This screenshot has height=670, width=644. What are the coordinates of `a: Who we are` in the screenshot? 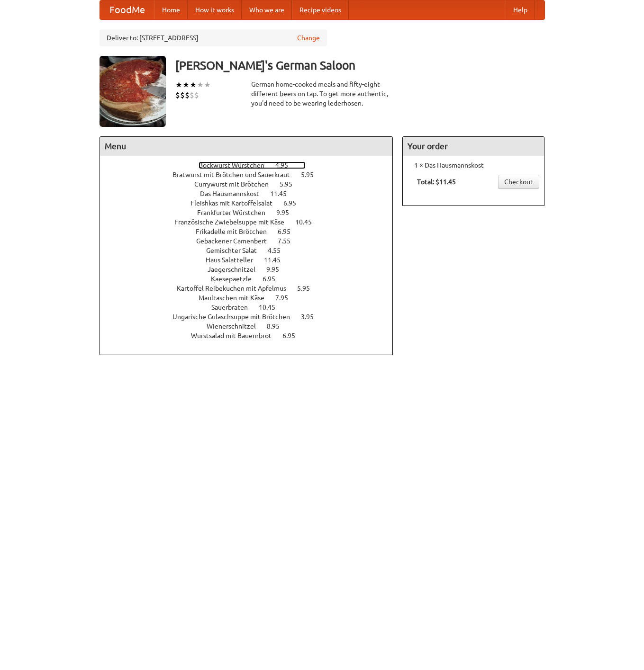 It's located at (267, 10).